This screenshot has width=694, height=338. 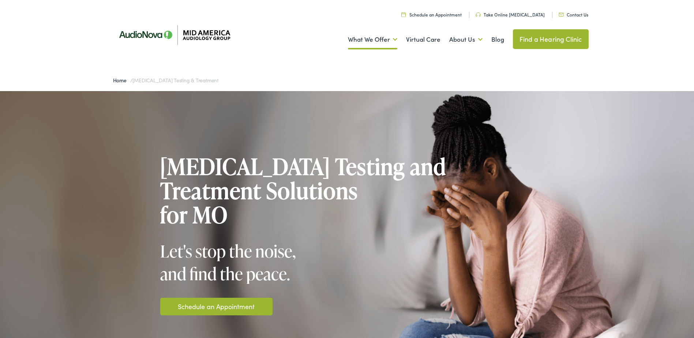 What do you see at coordinates (466, 40) in the screenshot?
I see `a: About Us` at bounding box center [466, 40].